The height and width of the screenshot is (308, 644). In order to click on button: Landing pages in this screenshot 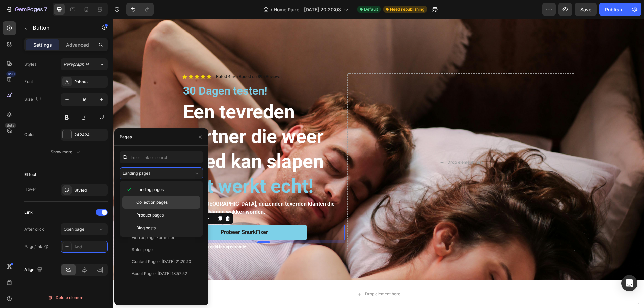, I will do `click(161, 174)`.